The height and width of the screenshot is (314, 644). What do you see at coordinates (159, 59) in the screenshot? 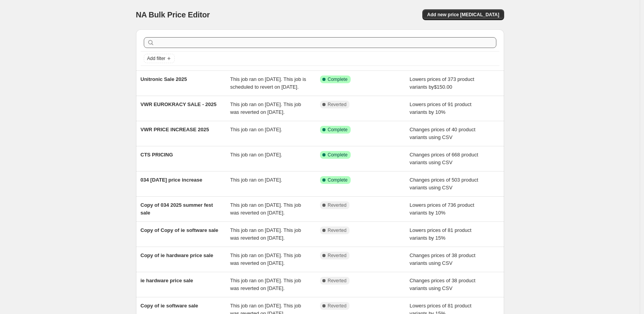
I see `button: Add filter` at bounding box center [159, 59].